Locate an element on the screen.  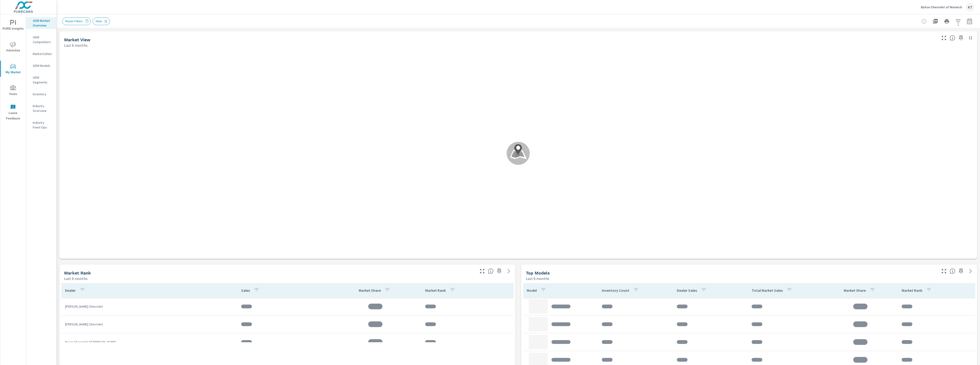
div: nav menu is located at coordinates (13, 69).